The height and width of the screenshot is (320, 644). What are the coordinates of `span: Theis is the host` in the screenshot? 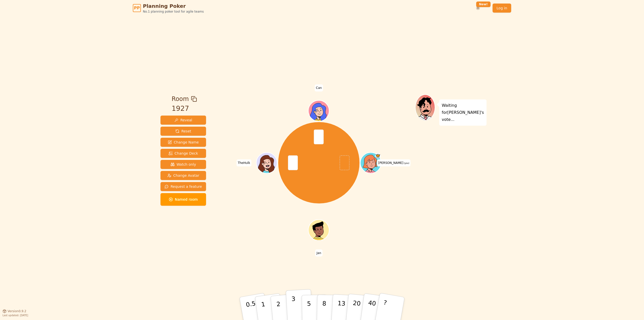 It's located at (378, 156).